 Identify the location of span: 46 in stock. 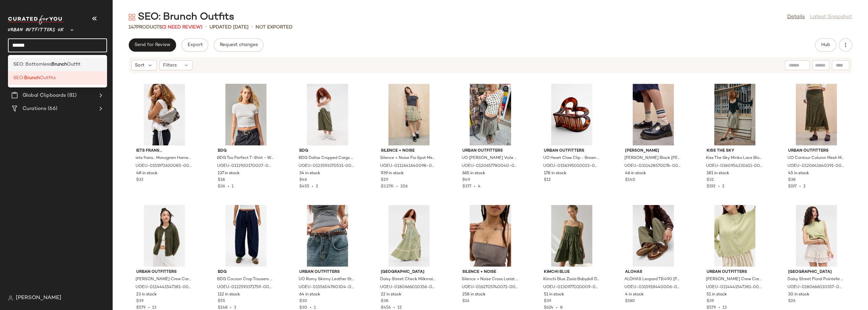
(635, 173).